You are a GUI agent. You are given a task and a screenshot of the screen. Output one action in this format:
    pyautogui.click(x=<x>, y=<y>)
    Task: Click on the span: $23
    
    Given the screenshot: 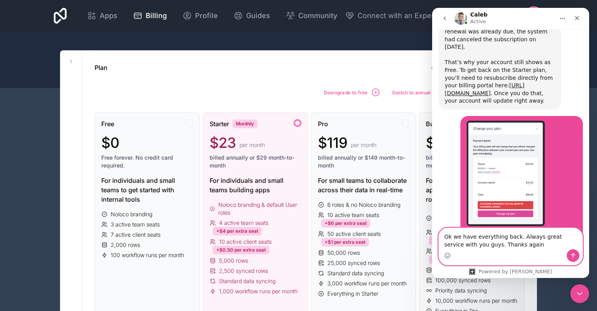 What is the action you would take?
    pyautogui.click(x=223, y=143)
    